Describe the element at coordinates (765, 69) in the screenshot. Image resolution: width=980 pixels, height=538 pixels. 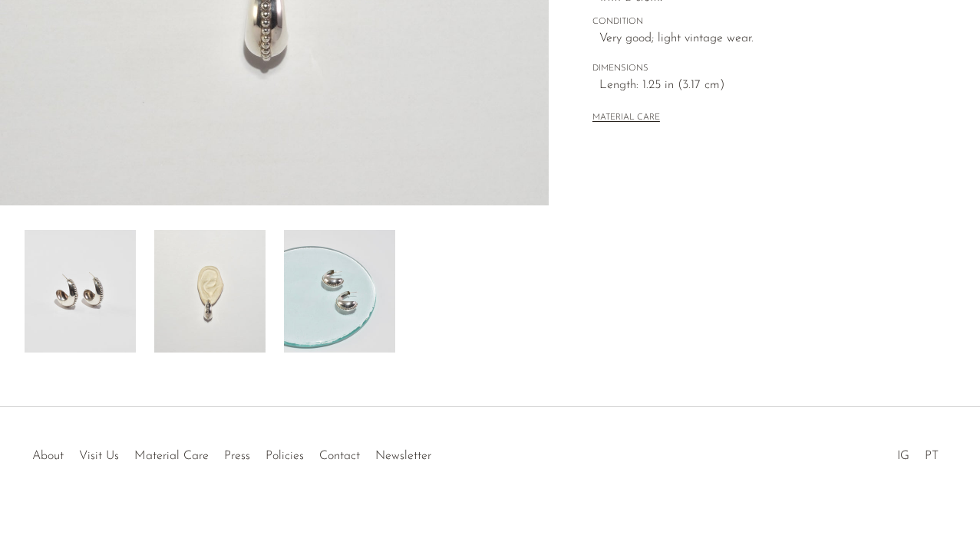
I see `span: DIMENSIONS` at that location.